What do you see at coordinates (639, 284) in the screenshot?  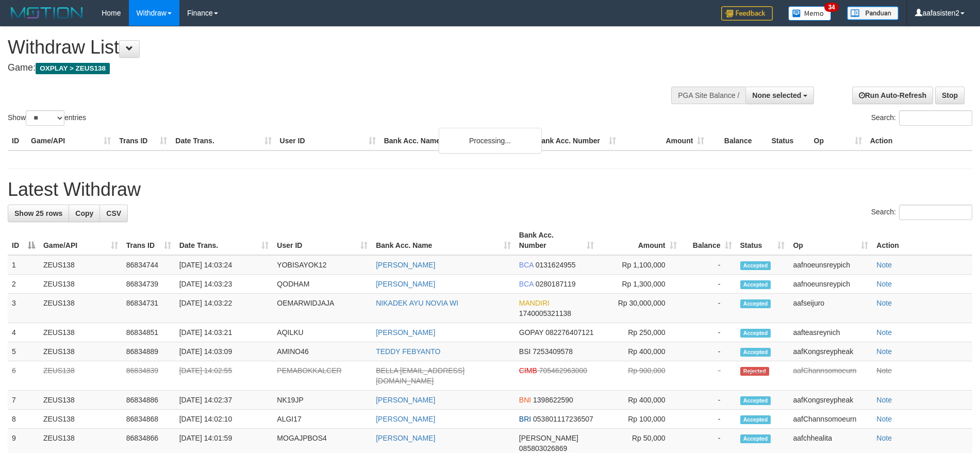 I see `td: Rp 1,300,000` at bounding box center [639, 284].